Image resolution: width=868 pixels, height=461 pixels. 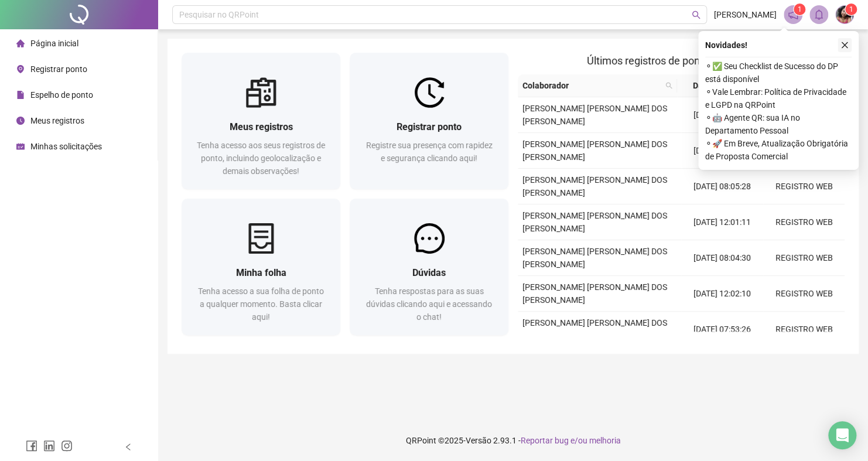 What do you see at coordinates (62, 95) in the screenshot?
I see `span: Espelho de ponto` at bounding box center [62, 95].